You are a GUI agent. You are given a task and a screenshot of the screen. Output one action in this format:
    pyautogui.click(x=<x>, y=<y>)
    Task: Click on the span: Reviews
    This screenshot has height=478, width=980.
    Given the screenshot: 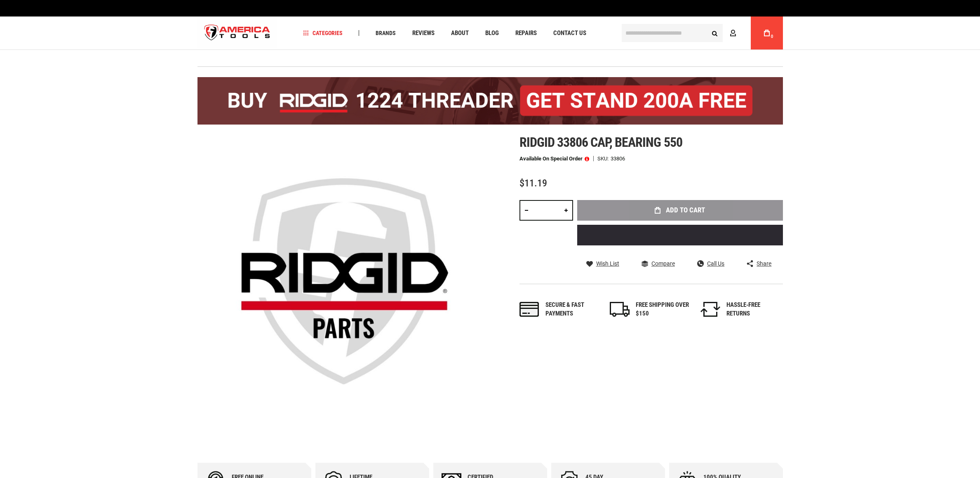 What is the action you would take?
    pyautogui.click(x=423, y=33)
    